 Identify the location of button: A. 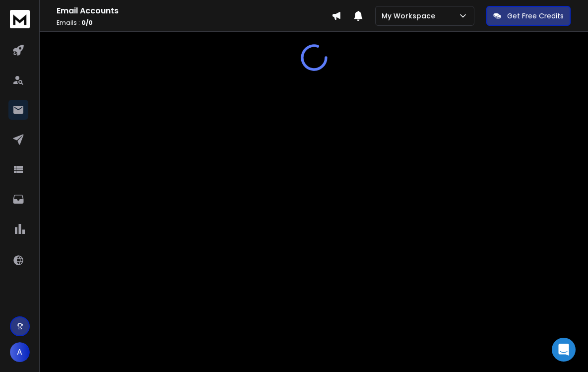
(20, 352).